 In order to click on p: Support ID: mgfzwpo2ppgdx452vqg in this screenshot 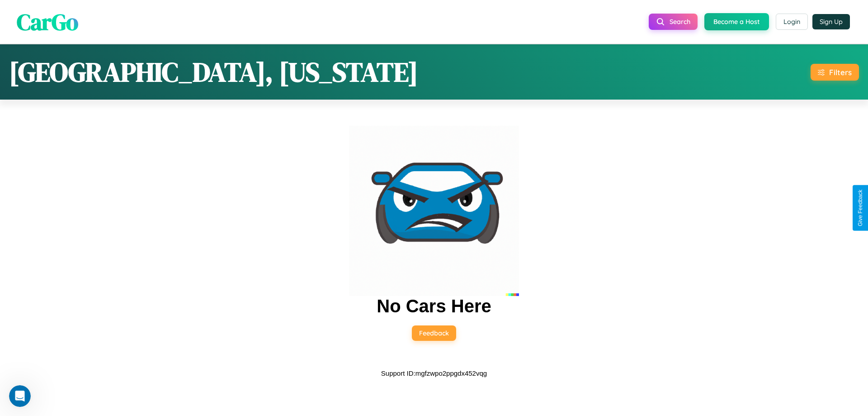, I will do `click(434, 373)`.